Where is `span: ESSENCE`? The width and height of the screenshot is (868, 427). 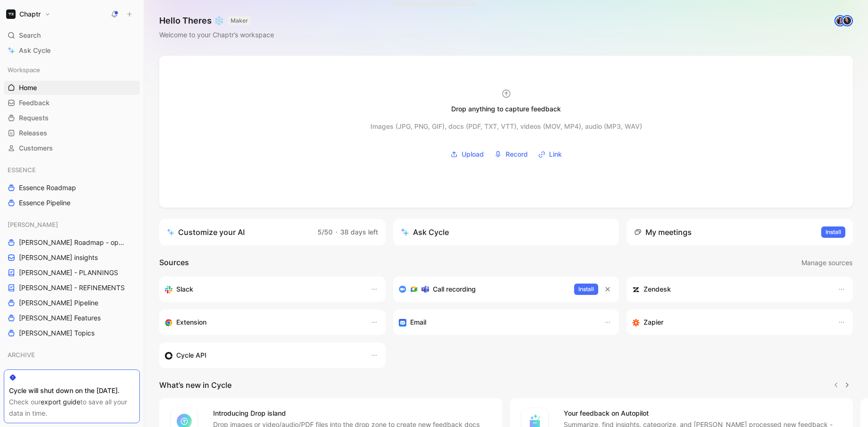
span: ESSENCE is located at coordinates (21, 170).